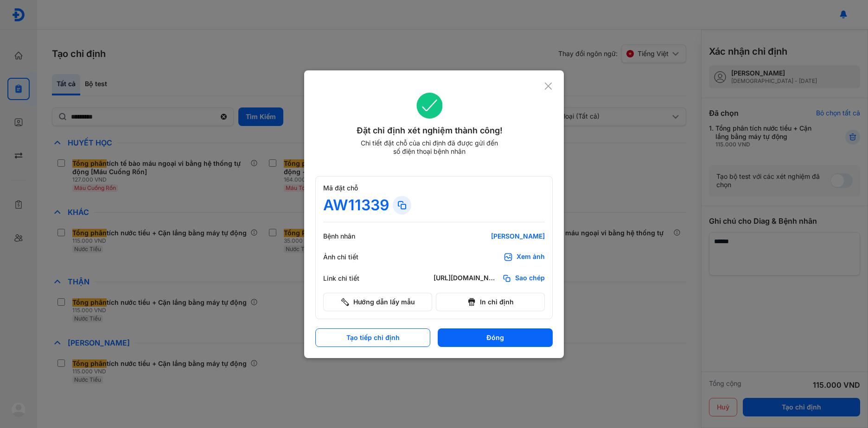 Image resolution: width=868 pixels, height=428 pixels. I want to click on button: In chỉ định, so click(490, 302).